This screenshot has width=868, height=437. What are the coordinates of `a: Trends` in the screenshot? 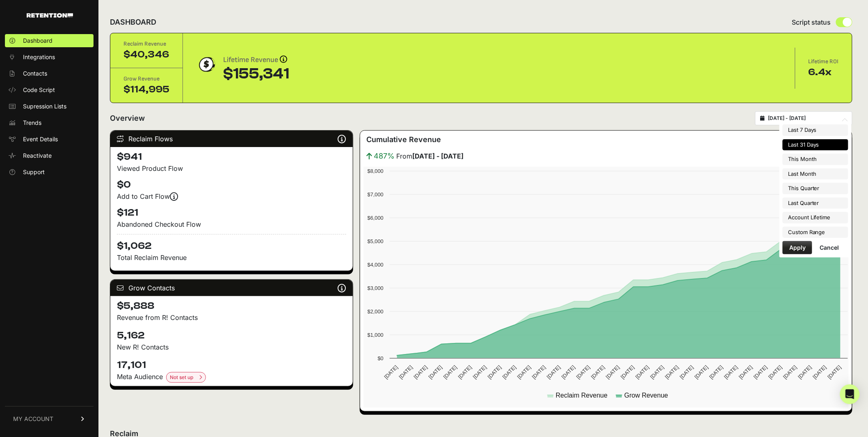 It's located at (49, 123).